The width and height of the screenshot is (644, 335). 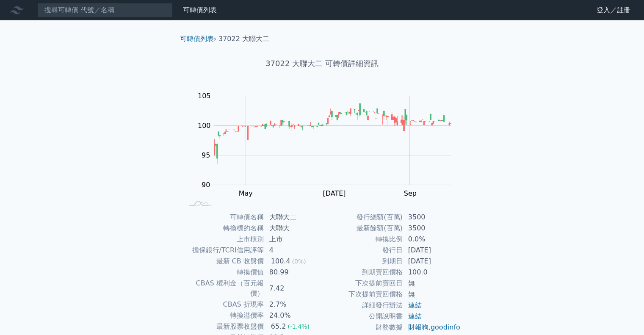 I want to click on td: 到期日, so click(x=362, y=261).